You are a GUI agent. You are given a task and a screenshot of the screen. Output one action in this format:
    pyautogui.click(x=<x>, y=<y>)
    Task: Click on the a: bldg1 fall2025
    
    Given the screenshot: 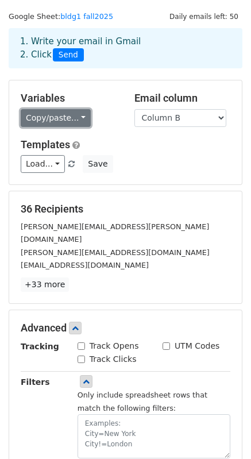 What is the action you would take?
    pyautogui.click(x=87, y=16)
    